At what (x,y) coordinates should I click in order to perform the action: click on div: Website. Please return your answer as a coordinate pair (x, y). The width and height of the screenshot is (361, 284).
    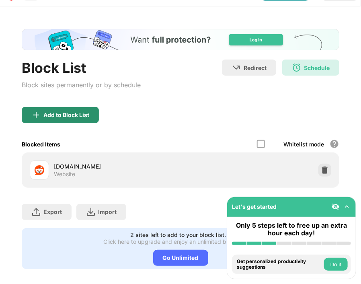
    Looking at the image, I should click on (64, 174).